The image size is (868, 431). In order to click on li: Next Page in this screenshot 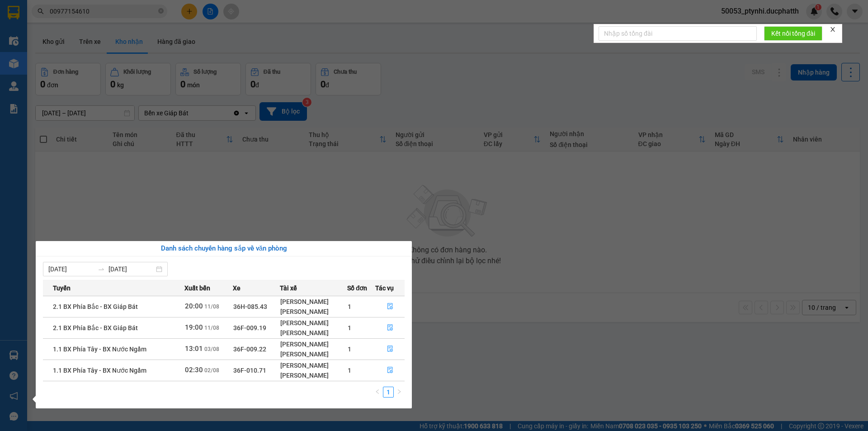, I will do `click(399, 392)`.